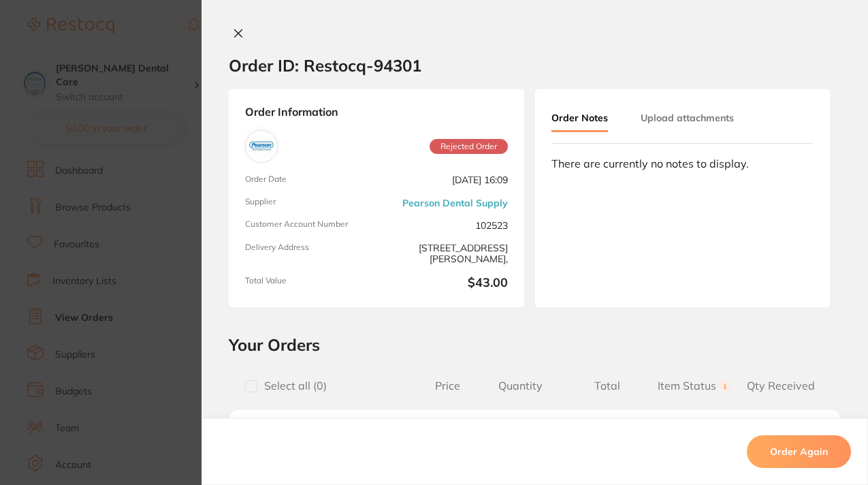 The width and height of the screenshot is (868, 485). What do you see at coordinates (308, 180) in the screenshot?
I see `span: Order Date` at bounding box center [308, 180].